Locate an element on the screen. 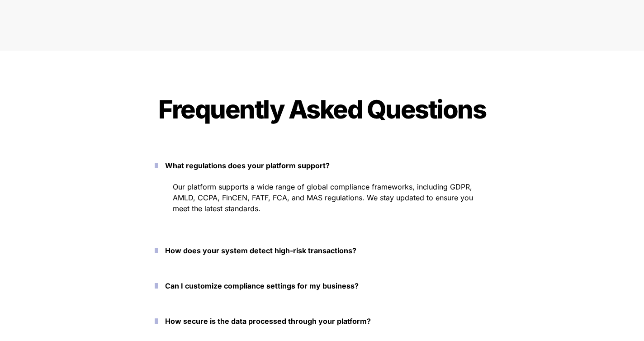 The width and height of the screenshot is (644, 341). div: What regulations does your platform support? is located at coordinates (322, 204).